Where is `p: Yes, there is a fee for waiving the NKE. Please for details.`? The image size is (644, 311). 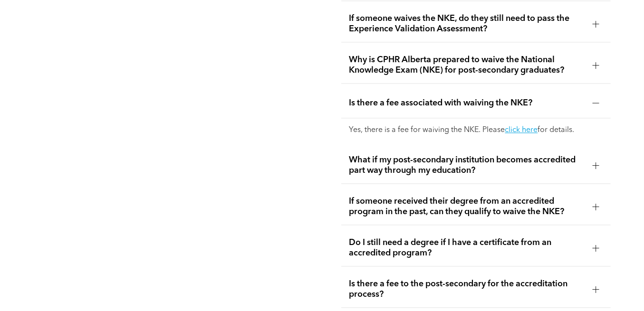
p: Yes, there is a fee for waiving the NKE. Please for details. is located at coordinates (476, 130).